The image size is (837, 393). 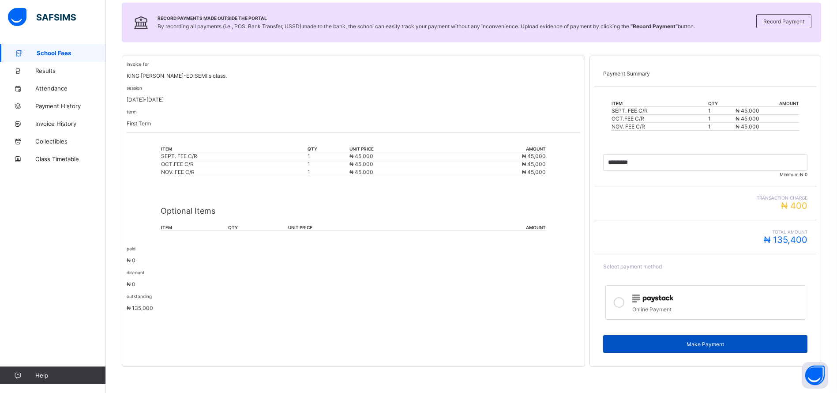 I want to click on b: “Record Payment”, so click(x=654, y=26).